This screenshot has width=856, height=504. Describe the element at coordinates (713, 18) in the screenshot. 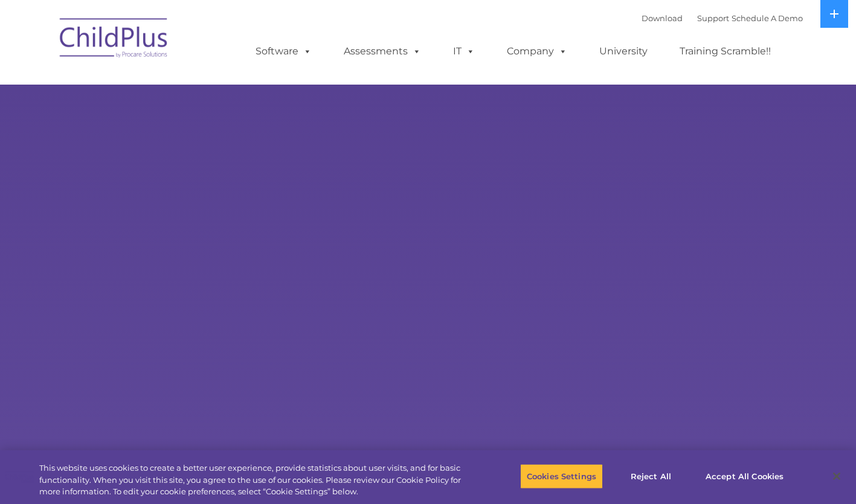

I see `a: Support` at that location.